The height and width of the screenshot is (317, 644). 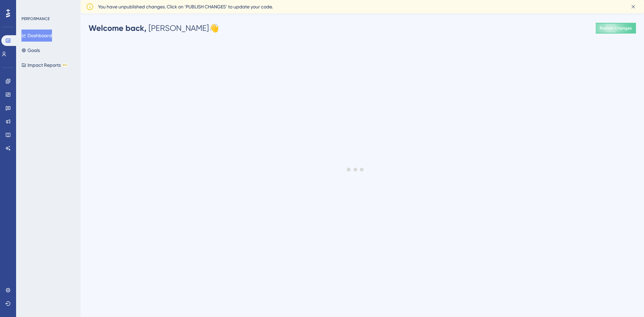 What do you see at coordinates (44, 65) in the screenshot?
I see `button: Impact ReportsBETA` at bounding box center [44, 65].